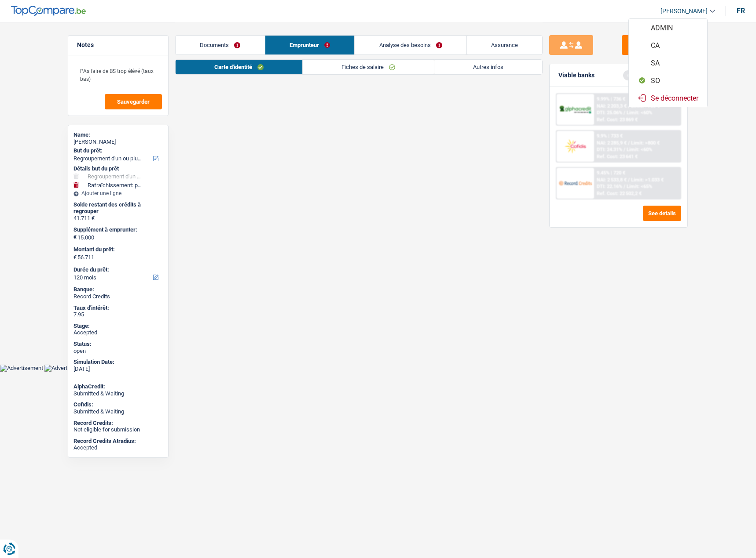  I want to click on div: 9.9% | 733 €, so click(609, 136).